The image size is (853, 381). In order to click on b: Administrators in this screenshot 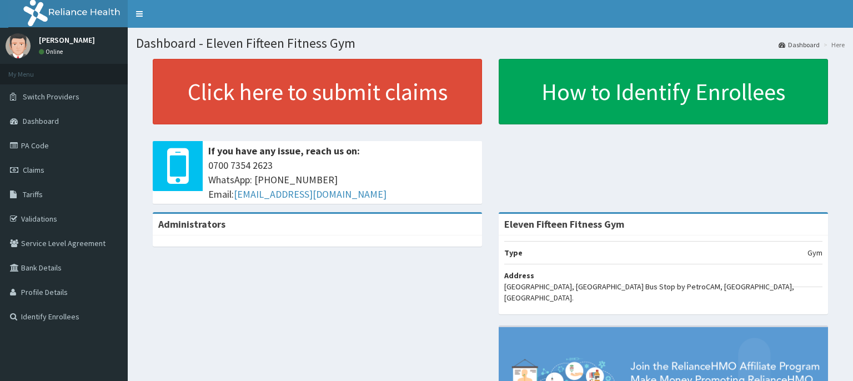, I will do `click(192, 224)`.